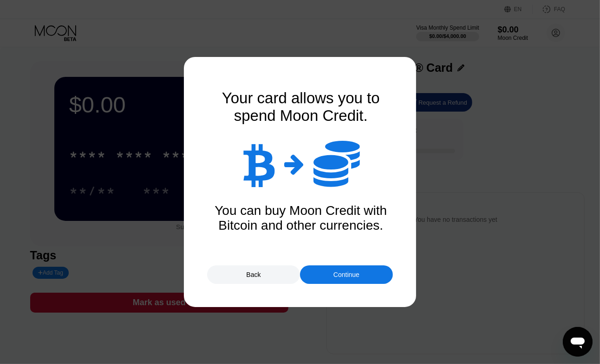 The image size is (600, 364). What do you see at coordinates (301, 219) in the screenshot?
I see `div: You can buy Moon Credit with Bitcoin and other currencies.` at bounding box center [301, 219].